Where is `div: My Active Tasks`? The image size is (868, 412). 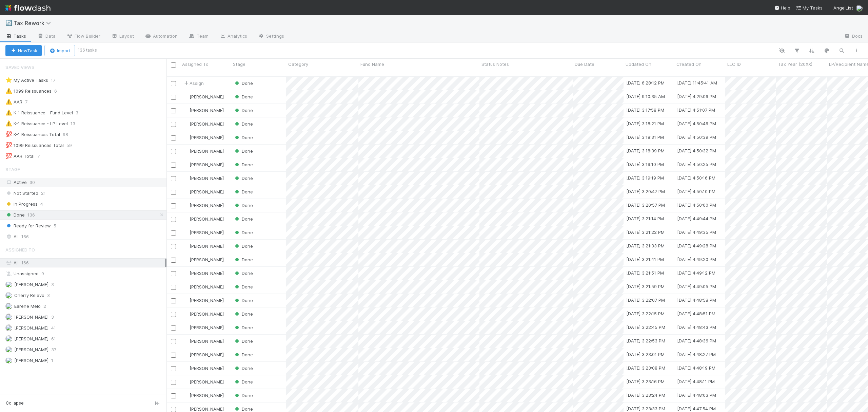
div: My Active Tasks is located at coordinates (27, 80).